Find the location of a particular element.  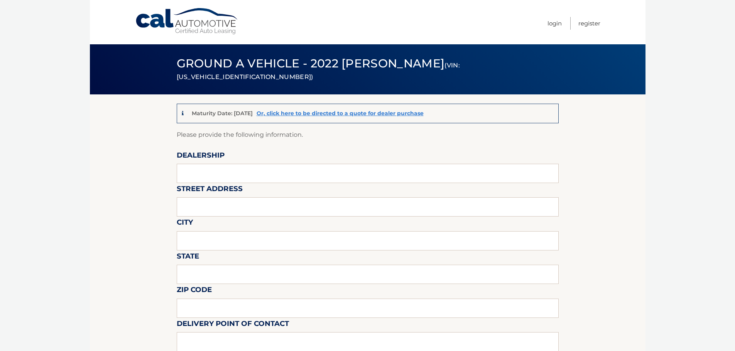

label: Street Address is located at coordinates (209, 190).